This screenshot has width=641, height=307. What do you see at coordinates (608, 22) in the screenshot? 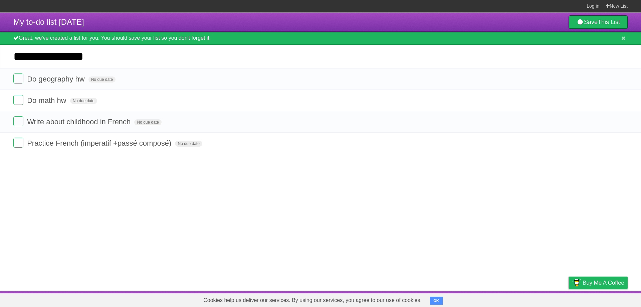
I see `b: This List` at bounding box center [608, 22].